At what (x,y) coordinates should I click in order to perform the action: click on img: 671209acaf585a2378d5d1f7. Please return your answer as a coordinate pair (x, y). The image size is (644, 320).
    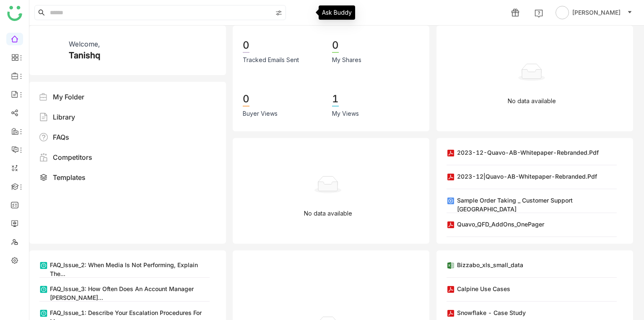
    Looking at the image, I should click on (51, 50).